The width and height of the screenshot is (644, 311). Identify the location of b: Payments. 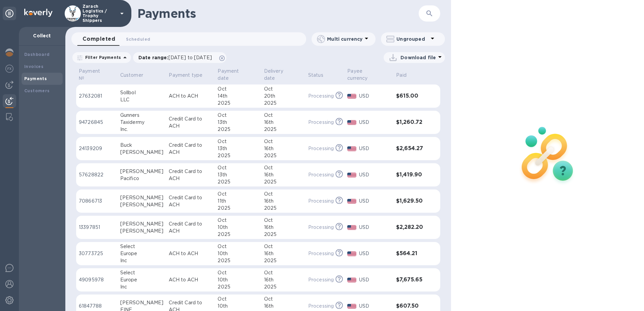
(35, 79).